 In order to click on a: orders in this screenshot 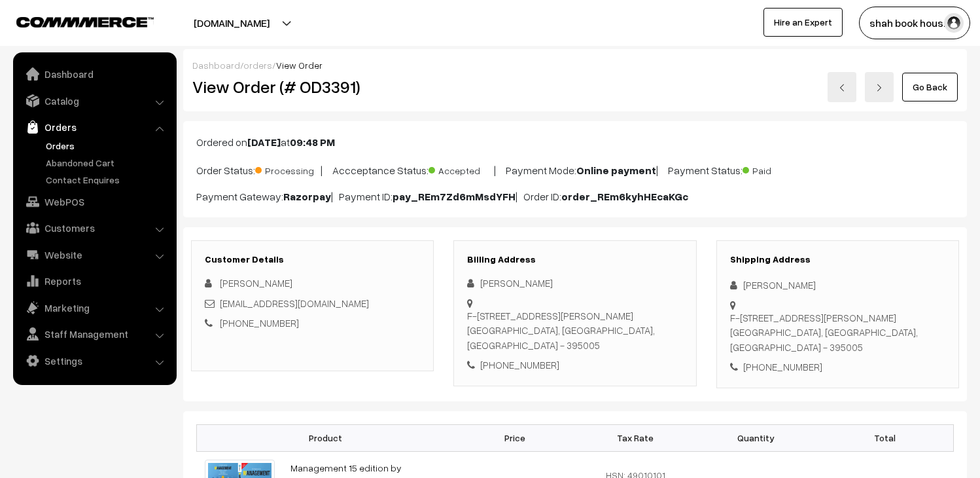, I will do `click(258, 65)`.